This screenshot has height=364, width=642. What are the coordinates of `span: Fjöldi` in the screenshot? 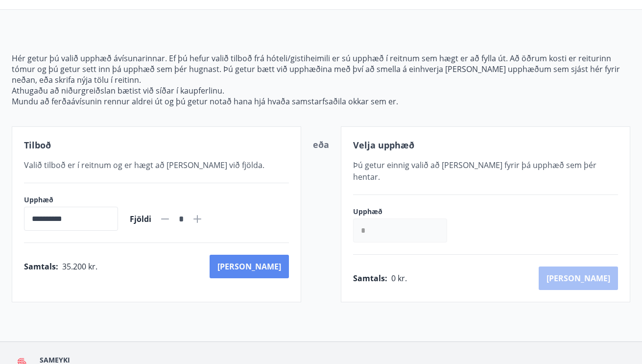 It's located at (141, 219).